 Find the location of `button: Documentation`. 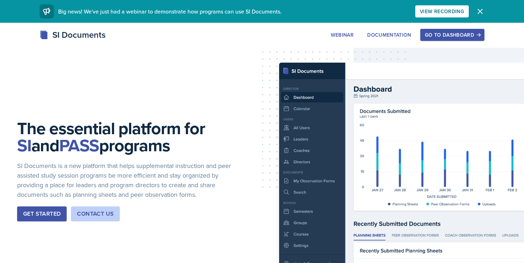

button: Documentation is located at coordinates (389, 35).